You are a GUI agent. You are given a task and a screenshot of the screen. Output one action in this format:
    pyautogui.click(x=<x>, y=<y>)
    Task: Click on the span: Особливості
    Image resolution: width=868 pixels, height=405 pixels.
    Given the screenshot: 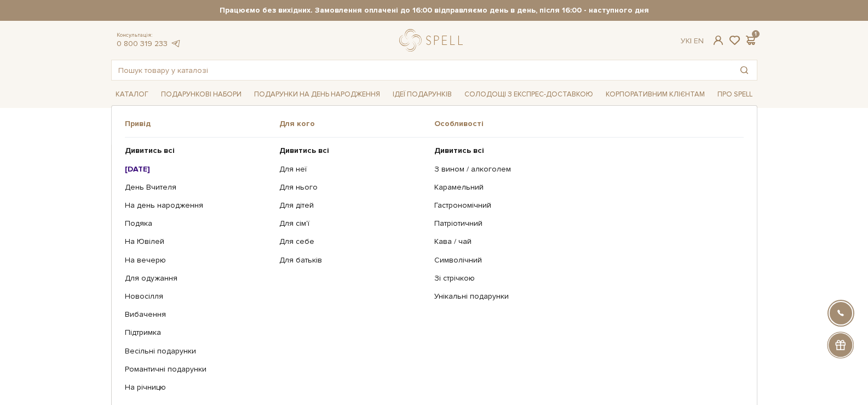 What is the action you would take?
    pyautogui.click(x=589, y=124)
    